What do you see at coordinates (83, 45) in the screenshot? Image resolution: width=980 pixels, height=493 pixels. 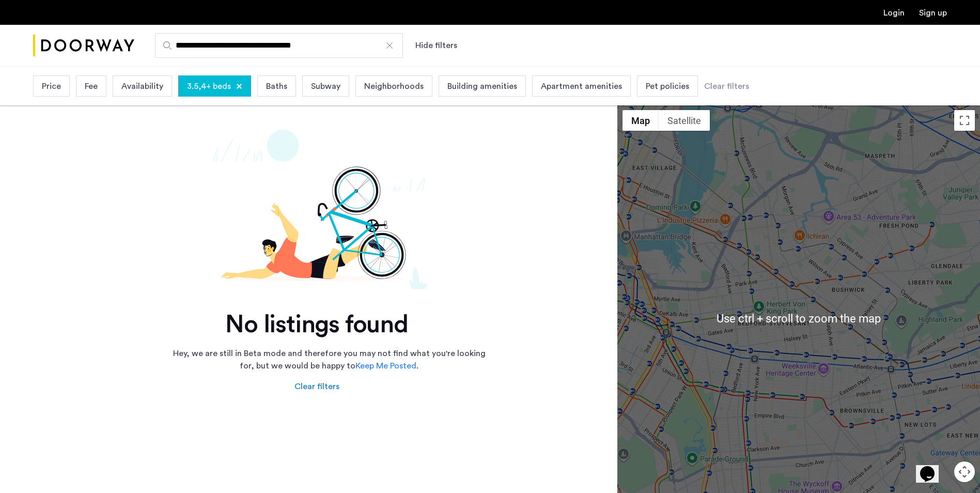 I see `a: Cazamio Logo` at bounding box center [83, 45].